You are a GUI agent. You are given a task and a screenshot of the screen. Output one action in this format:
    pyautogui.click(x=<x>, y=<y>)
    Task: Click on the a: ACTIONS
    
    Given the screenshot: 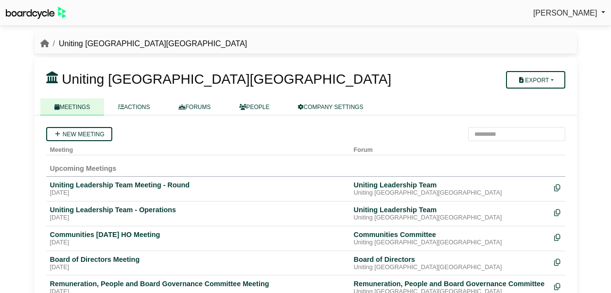 What is the action you would take?
    pyautogui.click(x=134, y=107)
    